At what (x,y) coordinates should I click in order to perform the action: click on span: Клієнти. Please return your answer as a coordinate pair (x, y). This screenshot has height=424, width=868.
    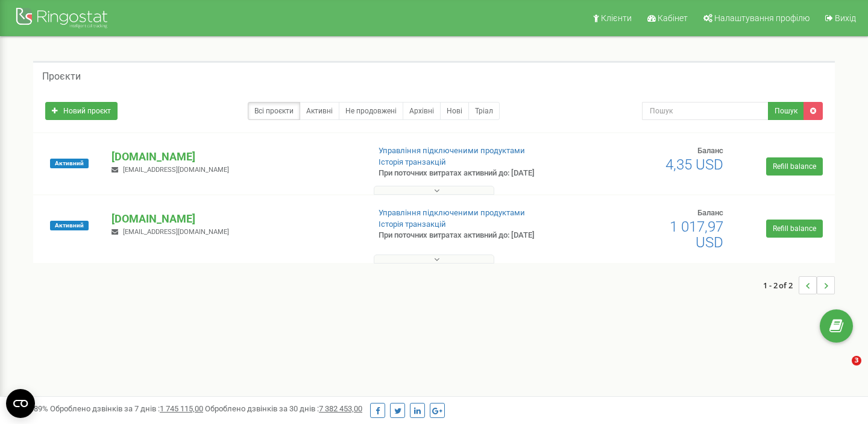
    Looking at the image, I should click on (616, 18).